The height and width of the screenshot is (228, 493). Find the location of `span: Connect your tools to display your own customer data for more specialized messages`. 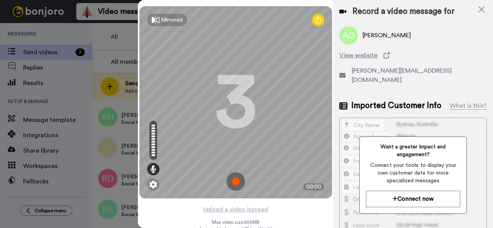

span: Connect your tools to display your own customer data for more specialized messages is located at coordinates (413, 173).